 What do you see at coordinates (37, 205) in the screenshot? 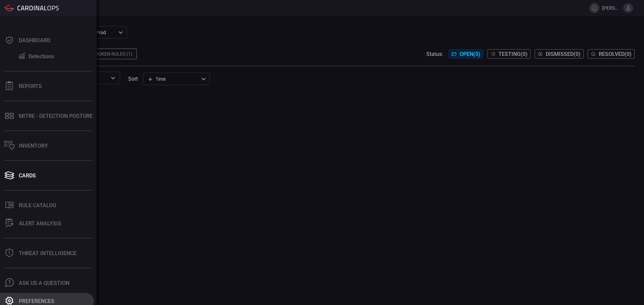
I see `div: Rule Catalog` at bounding box center [37, 205].